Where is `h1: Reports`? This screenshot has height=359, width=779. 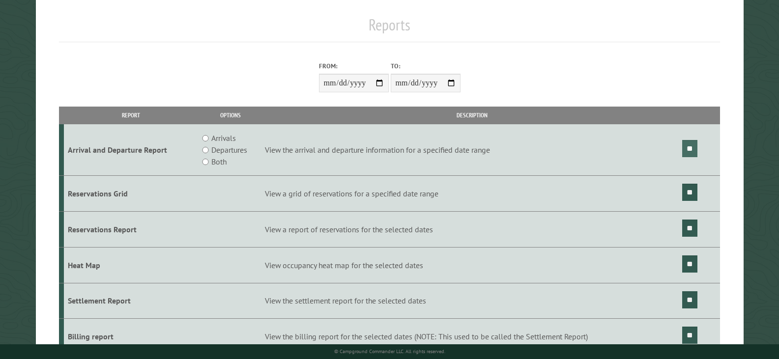
h1: Reports is located at coordinates (389, 29).